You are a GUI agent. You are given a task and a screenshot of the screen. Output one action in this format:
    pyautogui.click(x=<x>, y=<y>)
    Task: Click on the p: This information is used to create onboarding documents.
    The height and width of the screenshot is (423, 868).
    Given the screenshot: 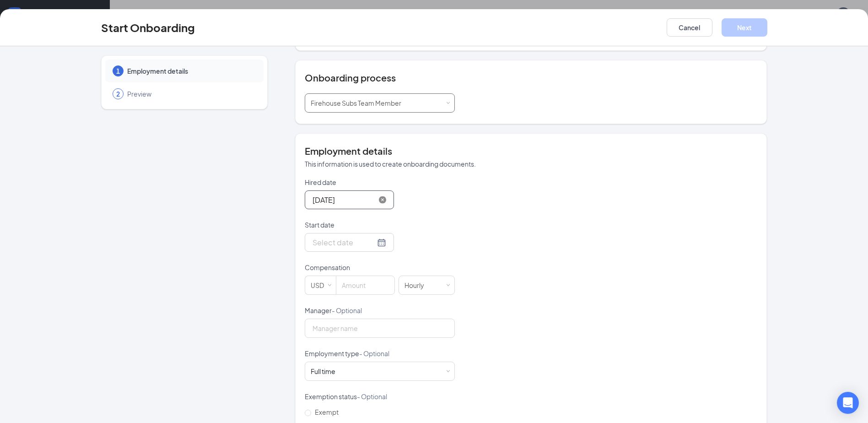 What is the action you would take?
    pyautogui.click(x=531, y=164)
    